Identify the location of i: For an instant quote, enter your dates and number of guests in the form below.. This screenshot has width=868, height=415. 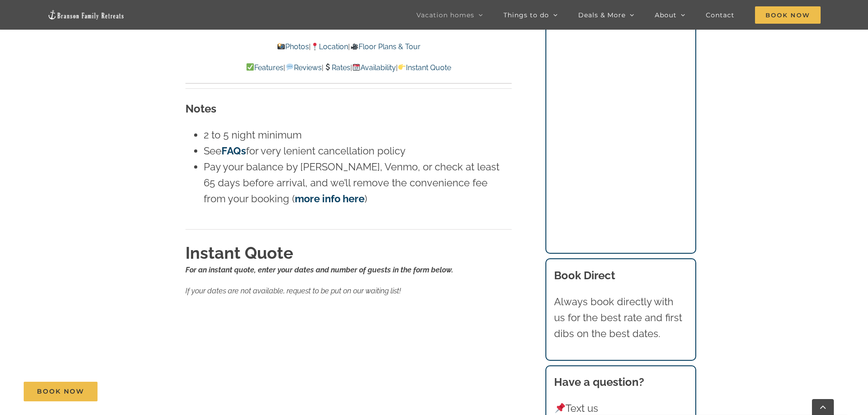
(319, 269).